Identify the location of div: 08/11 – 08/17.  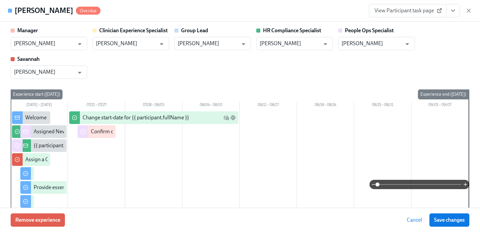
(268, 106).